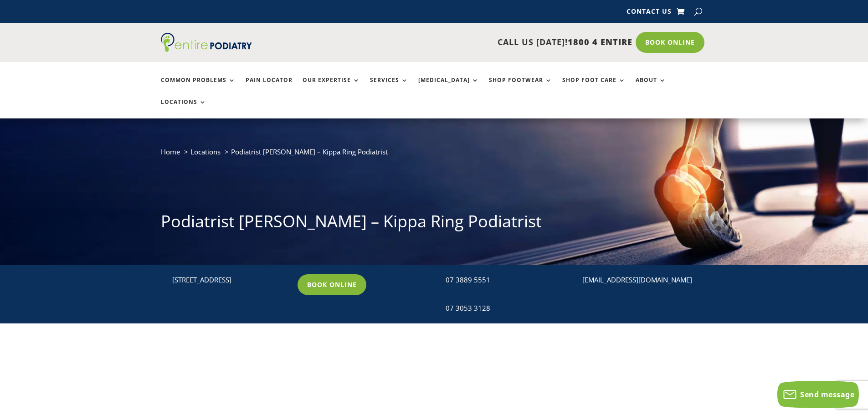  Describe the element at coordinates (207, 42) in the screenshot. I see `img: logo (1)` at that location.